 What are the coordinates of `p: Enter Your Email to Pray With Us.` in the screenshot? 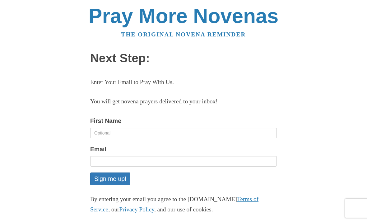 It's located at (183, 82).